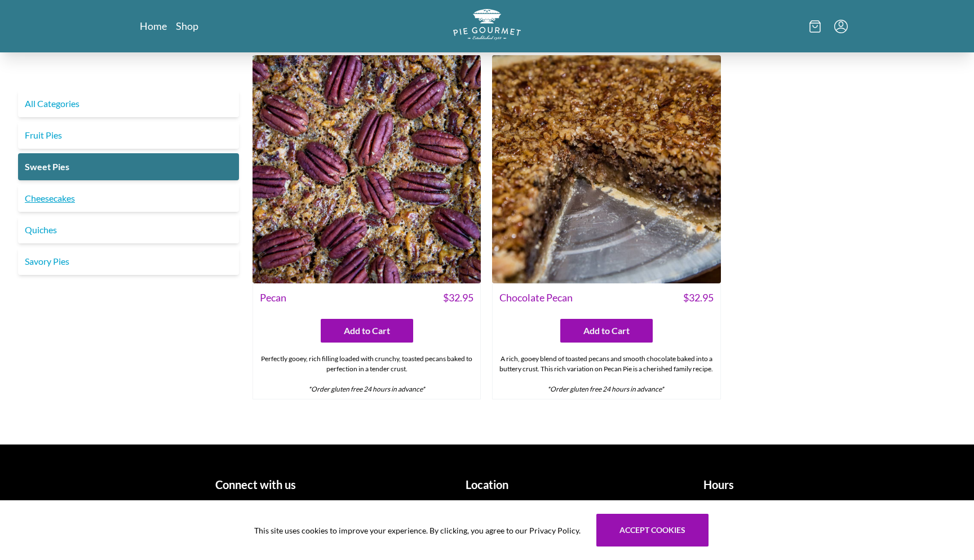 Image resolution: width=974 pixels, height=560 pixels. What do you see at coordinates (153, 26) in the screenshot?
I see `a: Home` at bounding box center [153, 26].